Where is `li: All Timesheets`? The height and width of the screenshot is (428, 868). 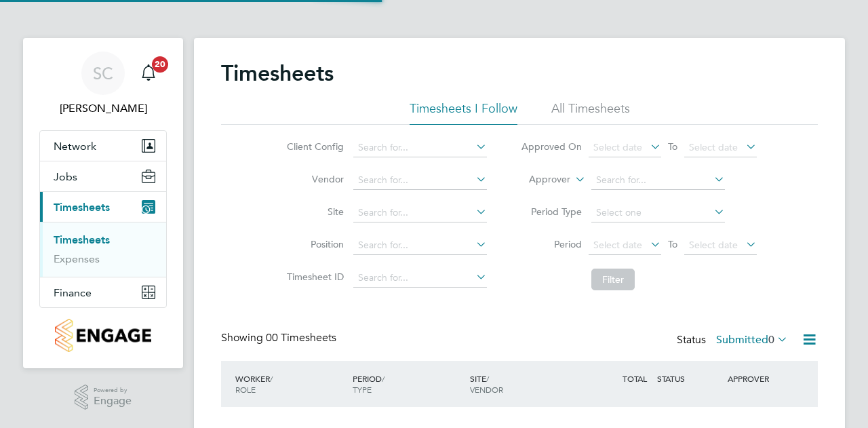
li: All Timesheets is located at coordinates (591, 113).